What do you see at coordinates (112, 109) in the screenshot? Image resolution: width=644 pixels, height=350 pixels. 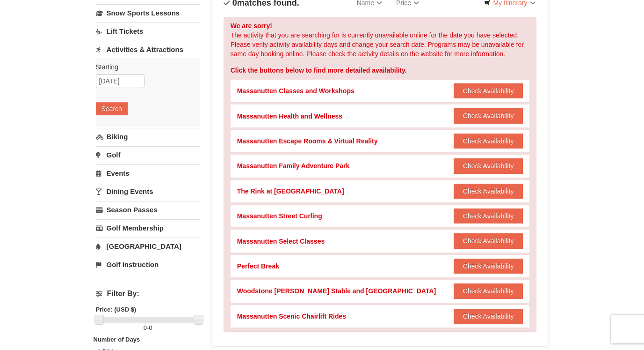 I see `button: Search` at bounding box center [112, 109].